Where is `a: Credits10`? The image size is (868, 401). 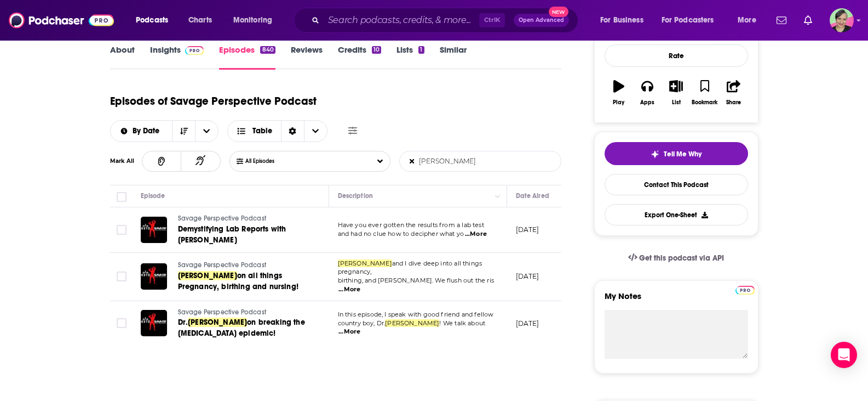
a: Credits10 is located at coordinates (359, 57).